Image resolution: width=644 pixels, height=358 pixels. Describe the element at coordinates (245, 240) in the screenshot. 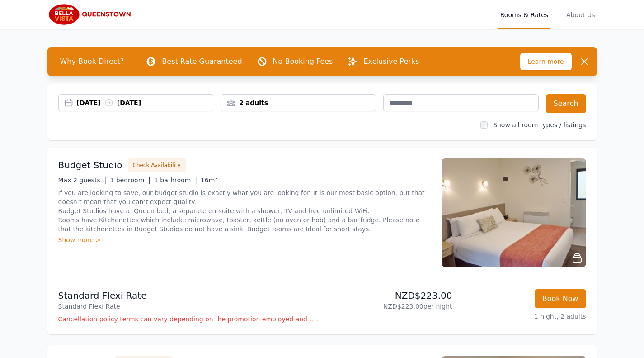

I see `div: Show more >` at that location.